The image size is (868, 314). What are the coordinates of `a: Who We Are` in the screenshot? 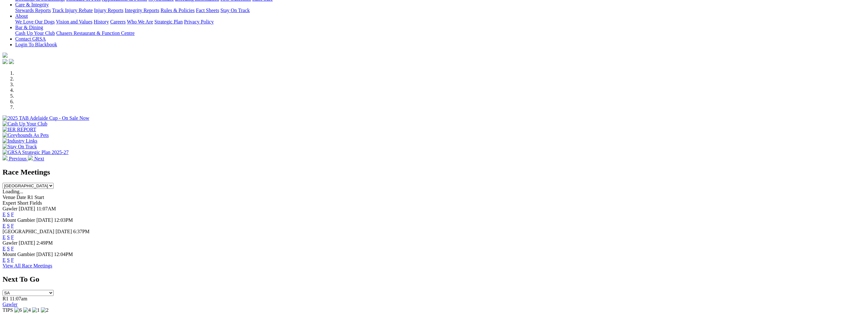 It's located at (140, 21).